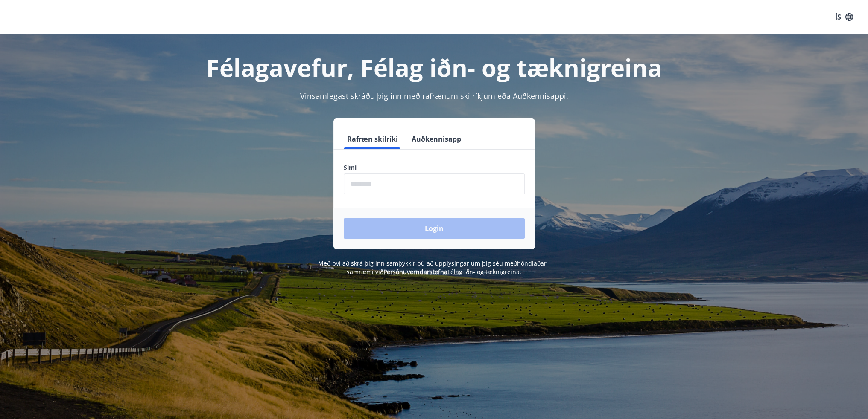 This screenshot has width=868, height=419. Describe the element at coordinates (434, 67) in the screenshot. I see `h1: Félagavefur, Félag iðn- og tæknigreina` at that location.